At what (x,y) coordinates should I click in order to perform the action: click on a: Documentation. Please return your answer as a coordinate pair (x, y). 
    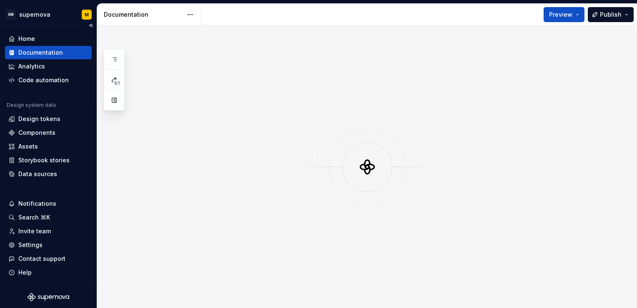
    Looking at the image, I should click on (48, 53).